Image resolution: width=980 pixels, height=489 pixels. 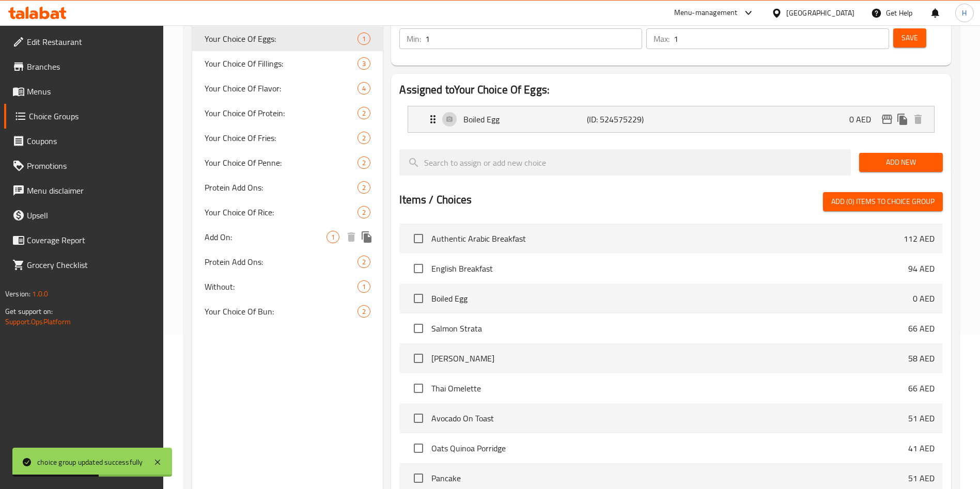 What do you see at coordinates (281, 138) in the screenshot?
I see `span: Your Choice Of Fries:` at bounding box center [281, 138].